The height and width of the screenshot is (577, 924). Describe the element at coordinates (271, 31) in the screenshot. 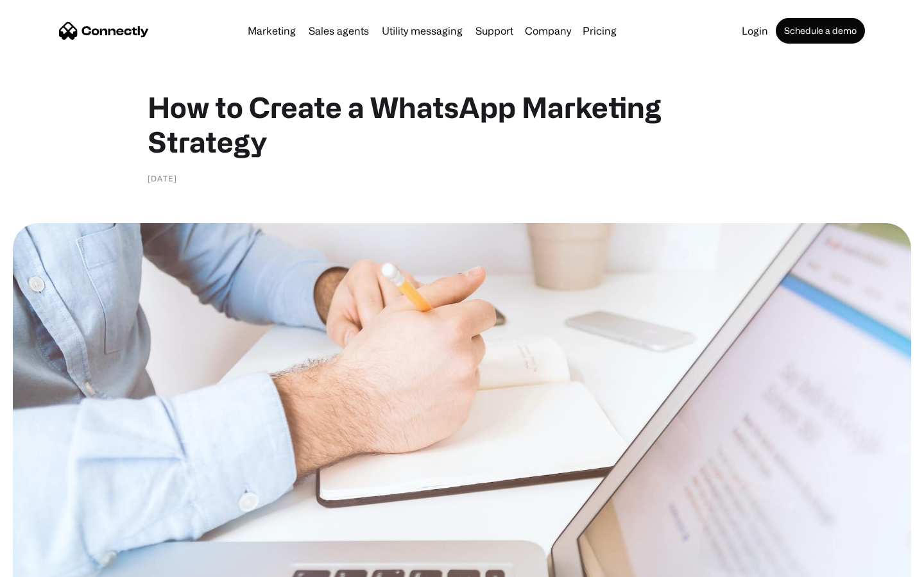

I see `a: Marketing` at that location.